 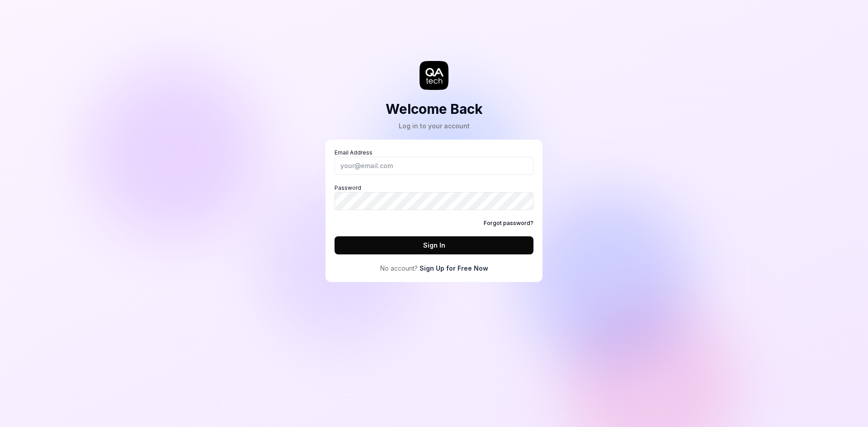 I want to click on input: Password, so click(x=434, y=201).